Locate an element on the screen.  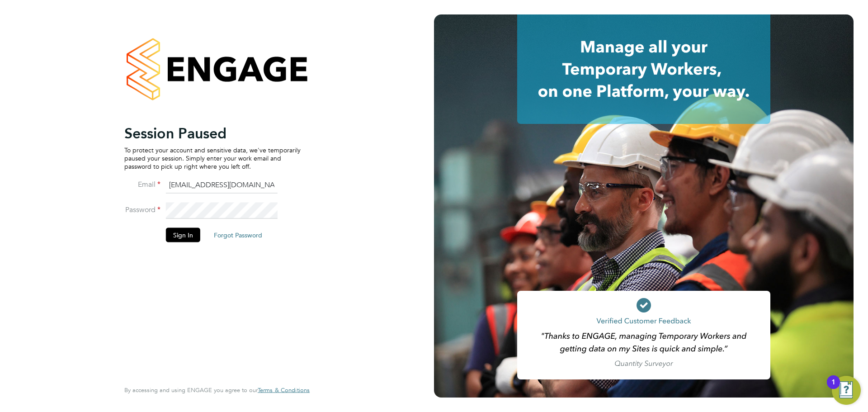
button: Forgot Password is located at coordinates (238, 235).